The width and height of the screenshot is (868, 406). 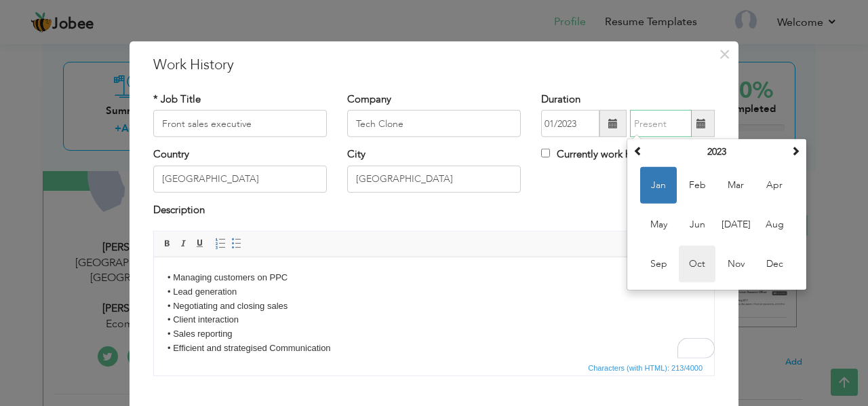 What do you see at coordinates (646, 368) in the screenshot?
I see `div: Statistics` at bounding box center [646, 368].